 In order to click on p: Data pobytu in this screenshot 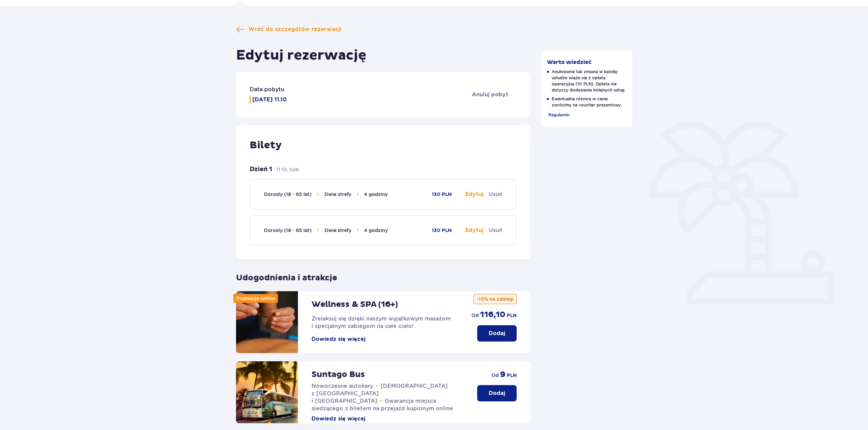, I will do `click(267, 89)`.